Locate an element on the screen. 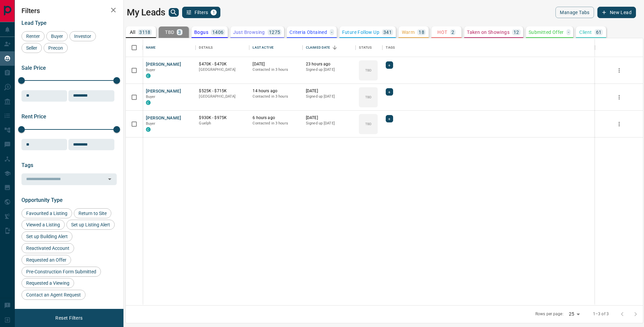  div: Set up Building Alert is located at coordinates (47, 237).